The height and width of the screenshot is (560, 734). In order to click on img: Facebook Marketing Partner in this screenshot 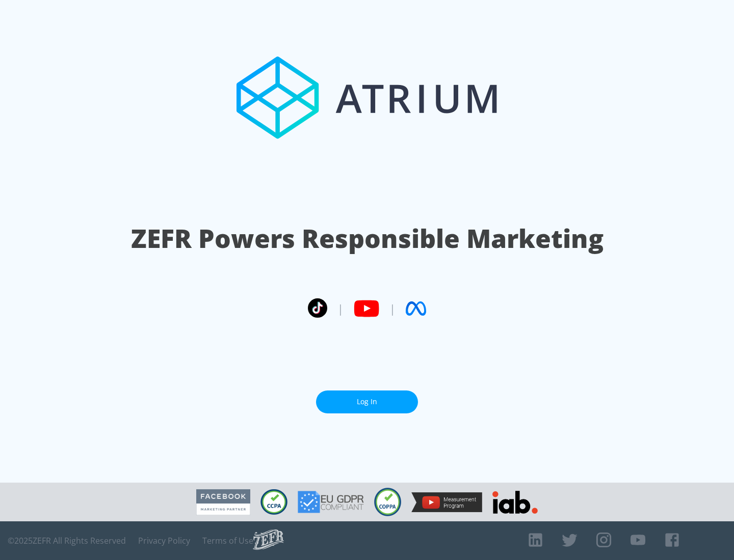, I will do `click(223, 502)`.